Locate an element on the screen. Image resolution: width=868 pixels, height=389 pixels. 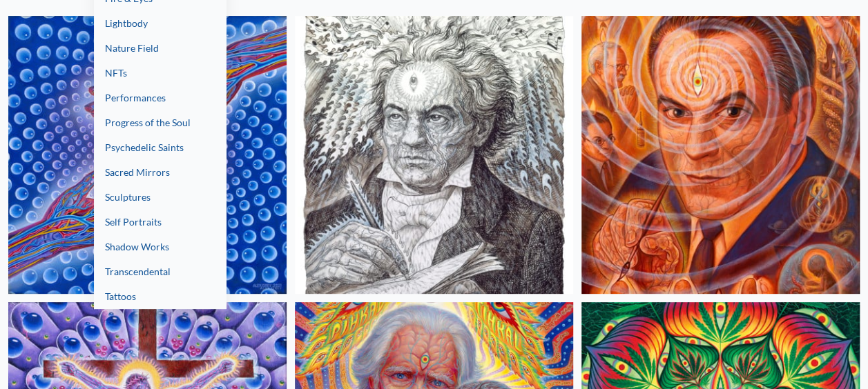
a: Sculptures is located at coordinates (160, 198).